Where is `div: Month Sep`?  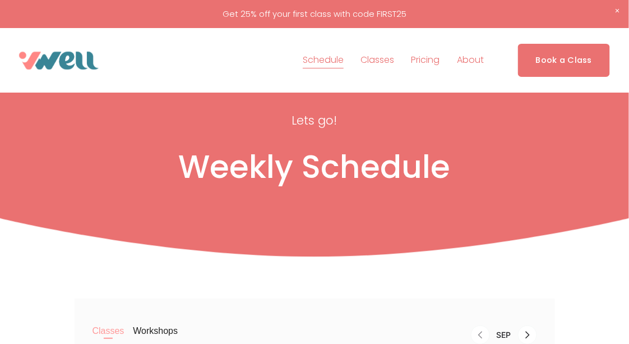
div: Month Sep is located at coordinates (504, 335).